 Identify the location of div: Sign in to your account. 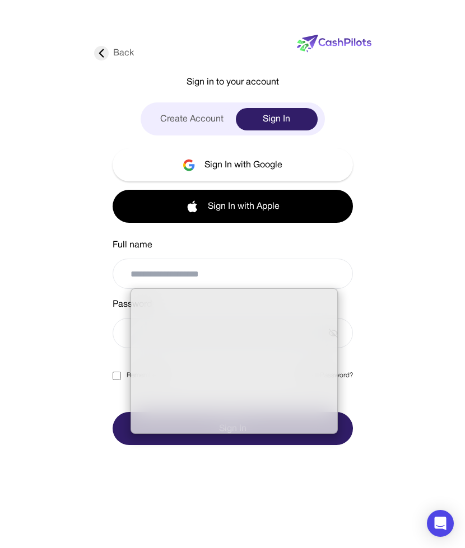
(232, 82).